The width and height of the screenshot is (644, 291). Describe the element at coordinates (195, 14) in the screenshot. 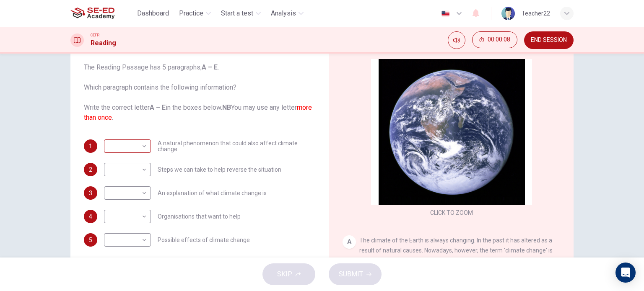

I see `button: Practice` at that location.